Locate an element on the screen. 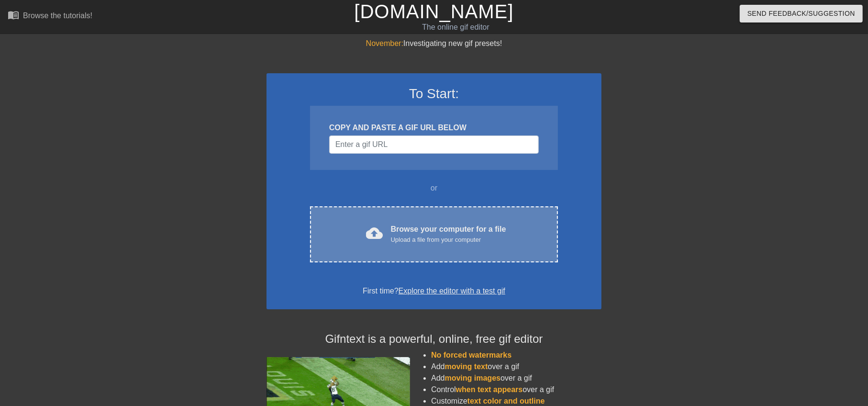 This screenshot has width=868, height=406. div: Browse your computer for a file is located at coordinates (448, 234).